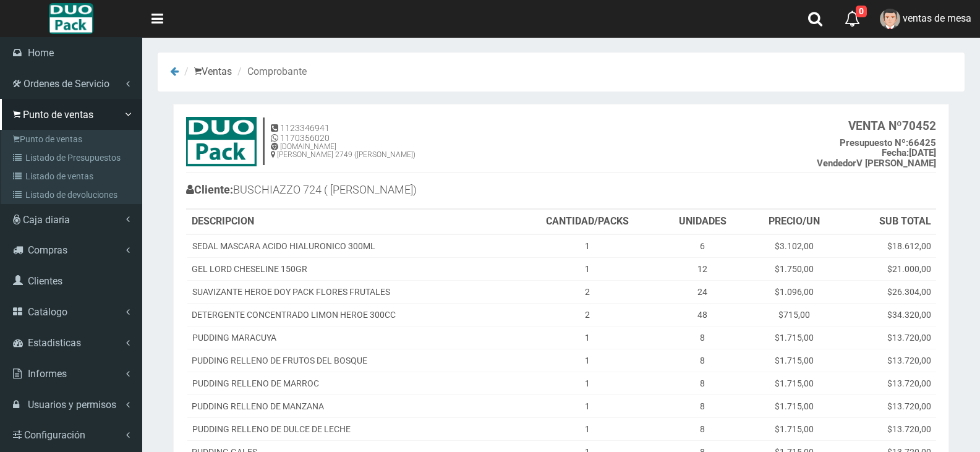 Image resolution: width=980 pixels, height=452 pixels. What do you see at coordinates (895, 152) in the screenshot?
I see `strong: Fecha:` at bounding box center [895, 152].